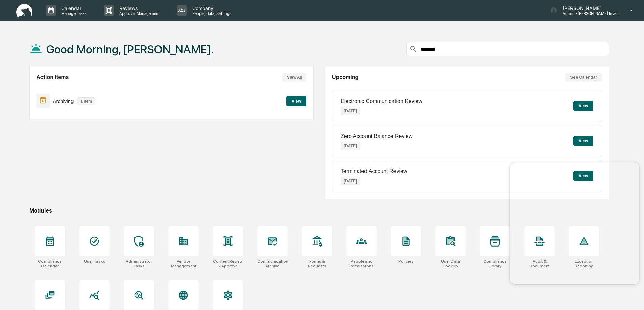 This screenshot has width=644, height=310. What do you see at coordinates (211, 13) in the screenshot?
I see `p: People, Data, Settings` at bounding box center [211, 13].